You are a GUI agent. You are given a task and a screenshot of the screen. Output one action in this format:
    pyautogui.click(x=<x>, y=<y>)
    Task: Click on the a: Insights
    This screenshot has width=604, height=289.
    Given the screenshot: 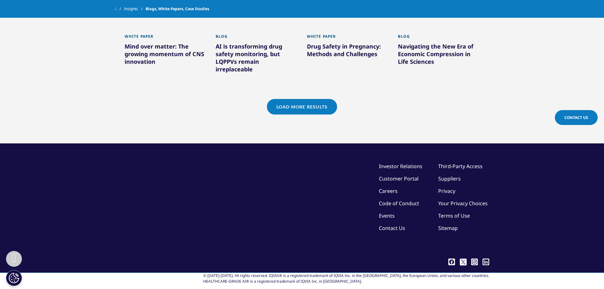 What is the action you would take?
    pyautogui.click(x=135, y=9)
    